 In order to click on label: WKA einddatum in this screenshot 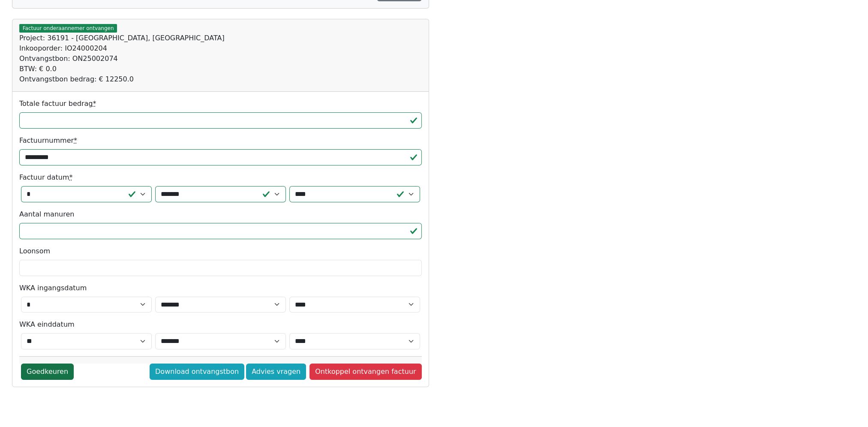, I will do `click(46, 325)`.